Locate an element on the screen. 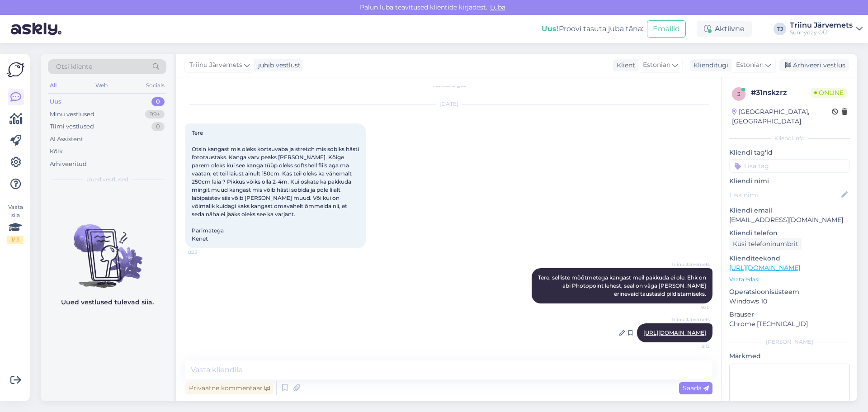 The image size is (868, 412). span: Luba is located at coordinates (497, 7).